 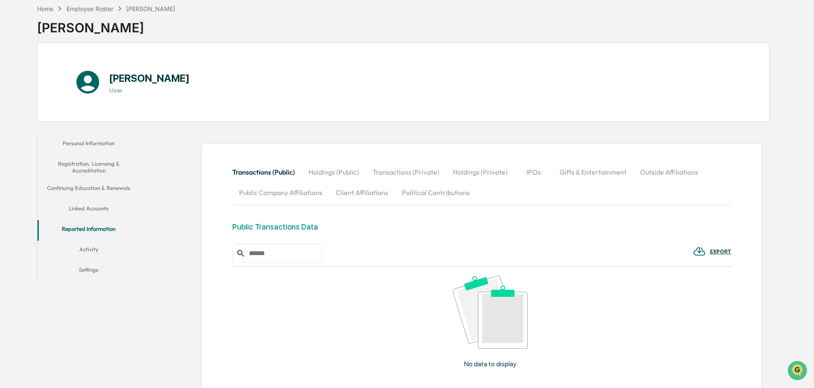 What do you see at coordinates (45, 9) in the screenshot?
I see `div: Home` at bounding box center [45, 9].